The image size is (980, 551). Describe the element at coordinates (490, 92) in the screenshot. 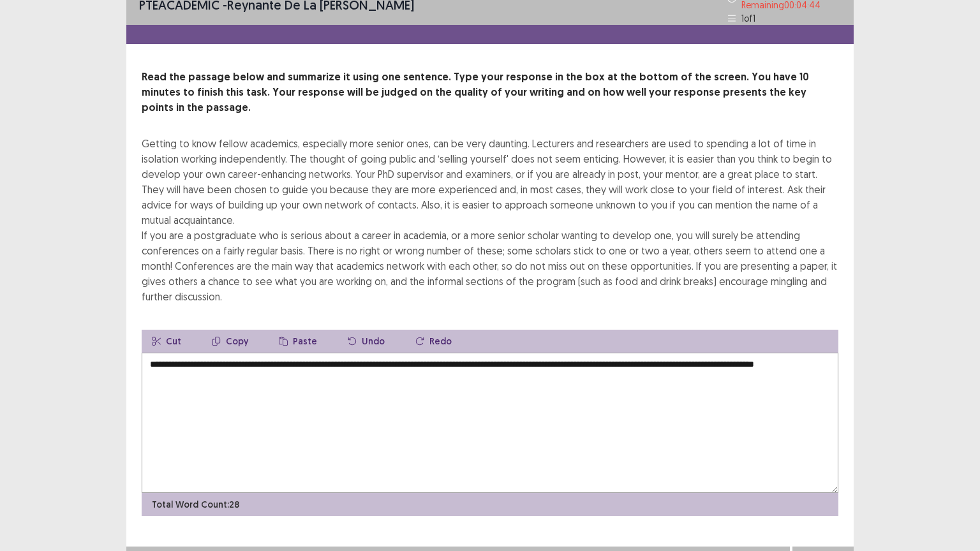

I see `p: Read the passage below and summarize it using one sentence. Type your response in the box at the ...` at that location.